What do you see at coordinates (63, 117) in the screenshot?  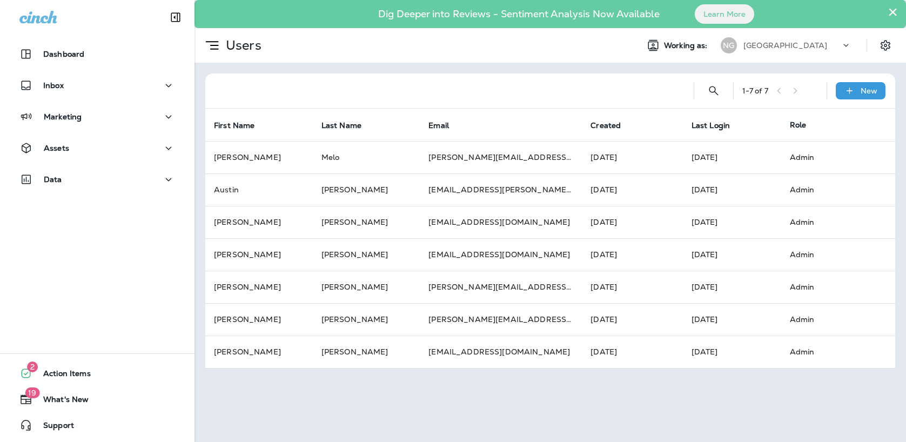 I see `p: Marketing` at bounding box center [63, 117].